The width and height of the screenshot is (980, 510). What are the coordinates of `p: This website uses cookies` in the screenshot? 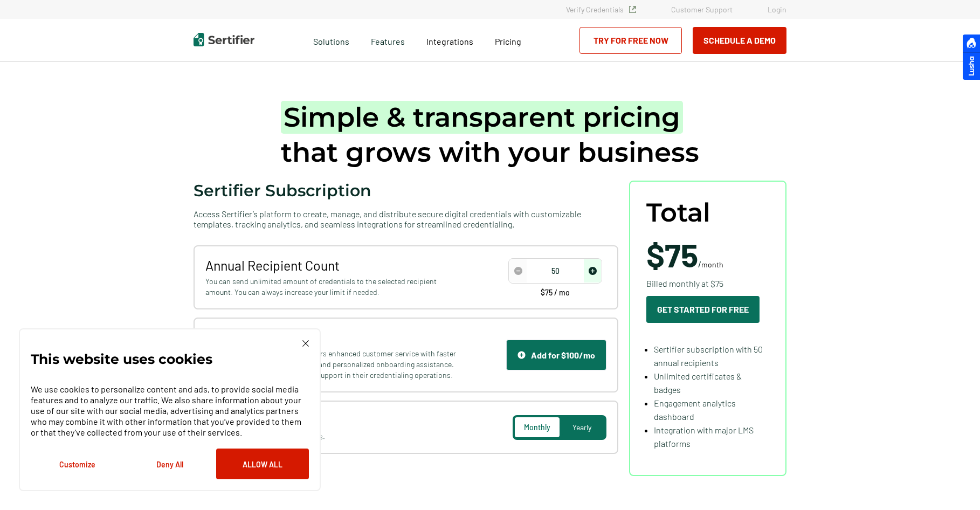 It's located at (122, 358).